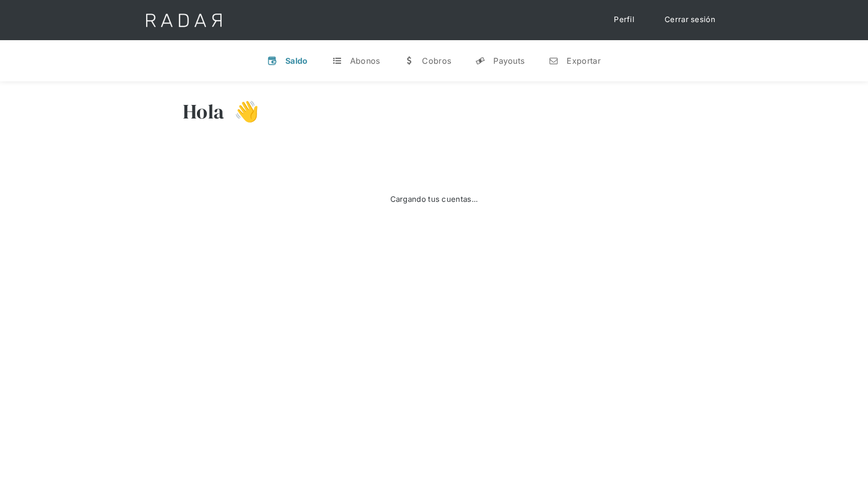  Describe the element at coordinates (437, 61) in the screenshot. I see `div: Cobros` at that location.